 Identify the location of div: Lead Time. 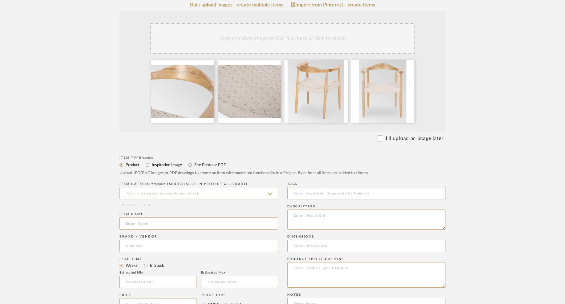
(199, 259).